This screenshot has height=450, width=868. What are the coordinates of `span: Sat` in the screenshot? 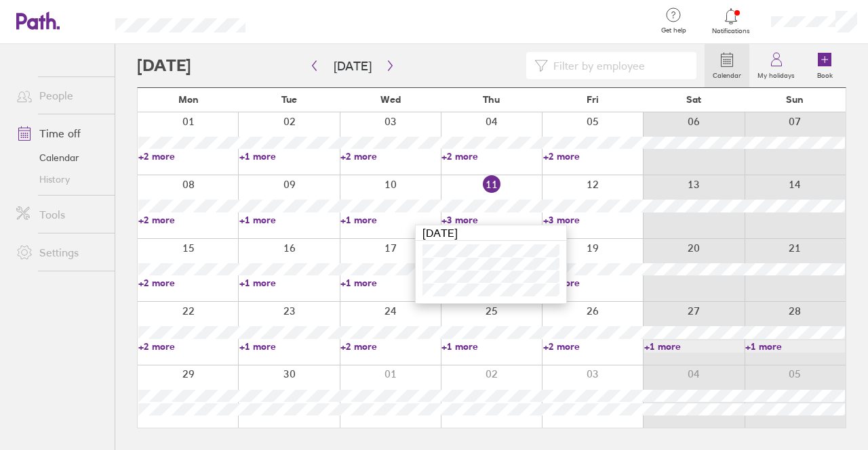 It's located at (694, 100).